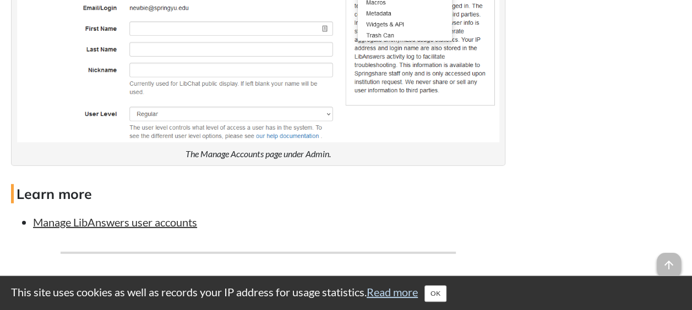 This screenshot has height=310, width=692. I want to click on a: Read more, so click(392, 292).